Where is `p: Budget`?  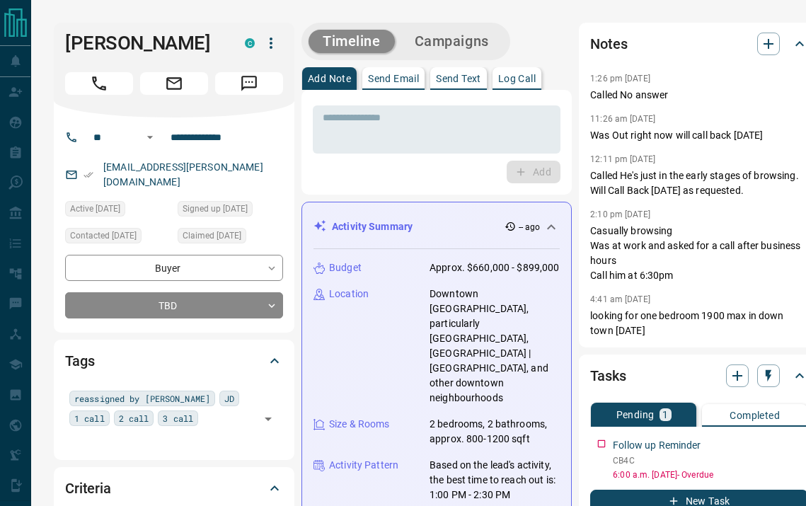 p: Budget is located at coordinates (345, 267).